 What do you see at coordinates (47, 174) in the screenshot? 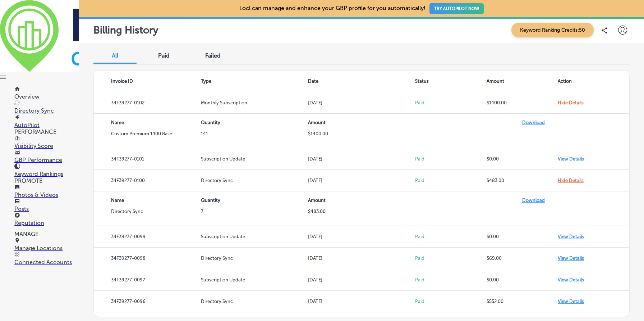
I see `p: Keyword Rankings` at bounding box center [47, 174].